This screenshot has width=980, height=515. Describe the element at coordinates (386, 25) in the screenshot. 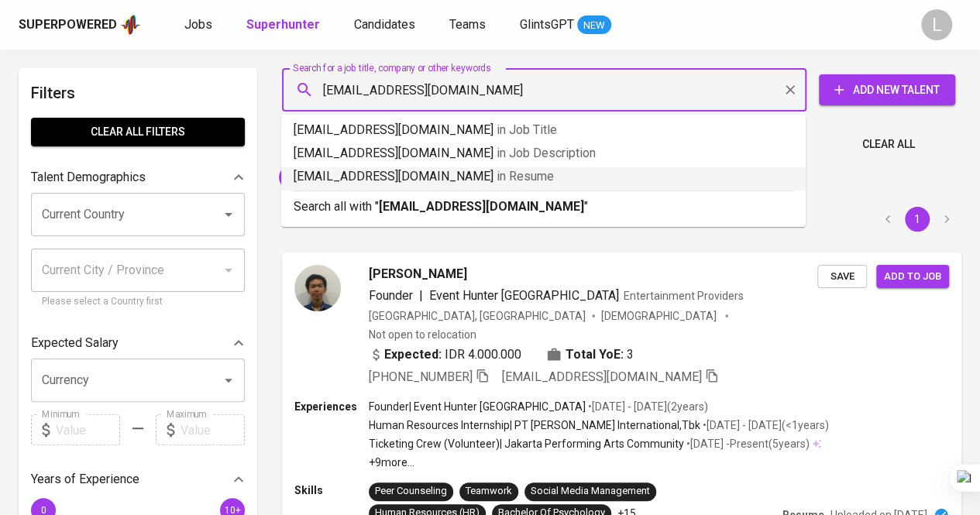

I see `a: Candidates` at that location.